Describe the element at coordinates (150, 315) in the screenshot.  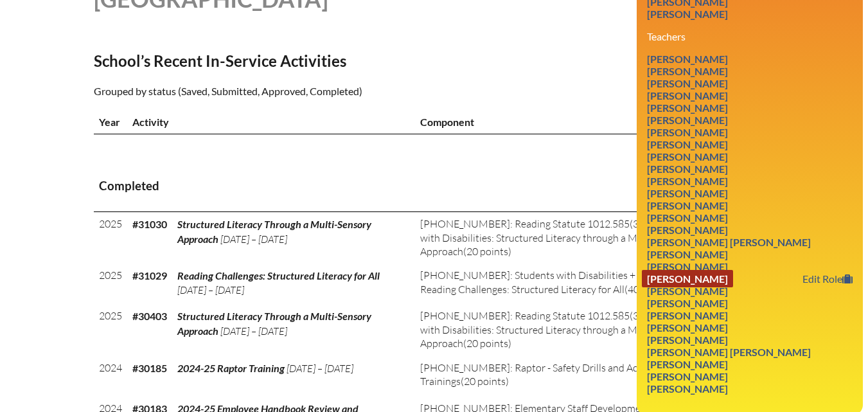
I see `b: #30403` at that location.